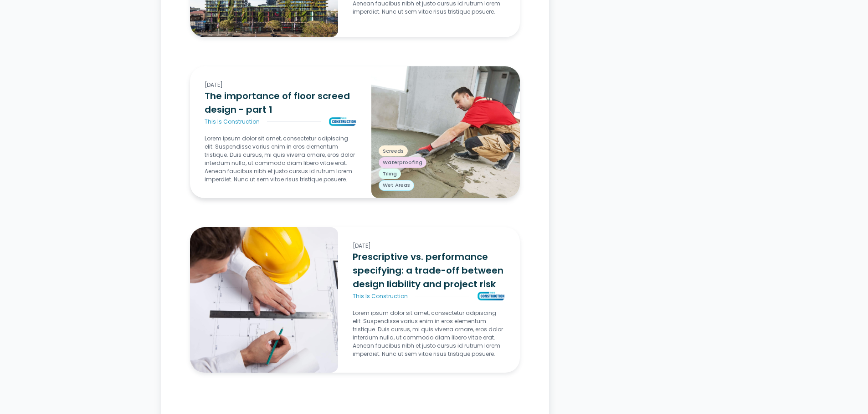 Image resolution: width=868 pixels, height=414 pixels. I want to click on div: Wet Areas, so click(396, 186).